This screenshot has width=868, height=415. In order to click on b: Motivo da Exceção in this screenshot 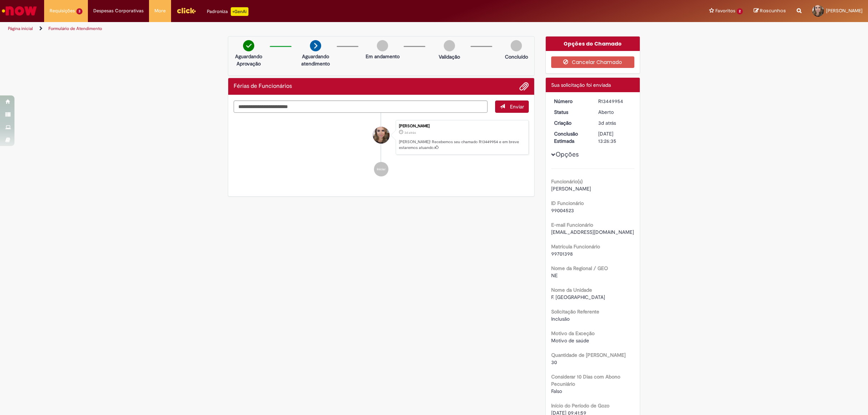, I will do `click(573, 333)`.